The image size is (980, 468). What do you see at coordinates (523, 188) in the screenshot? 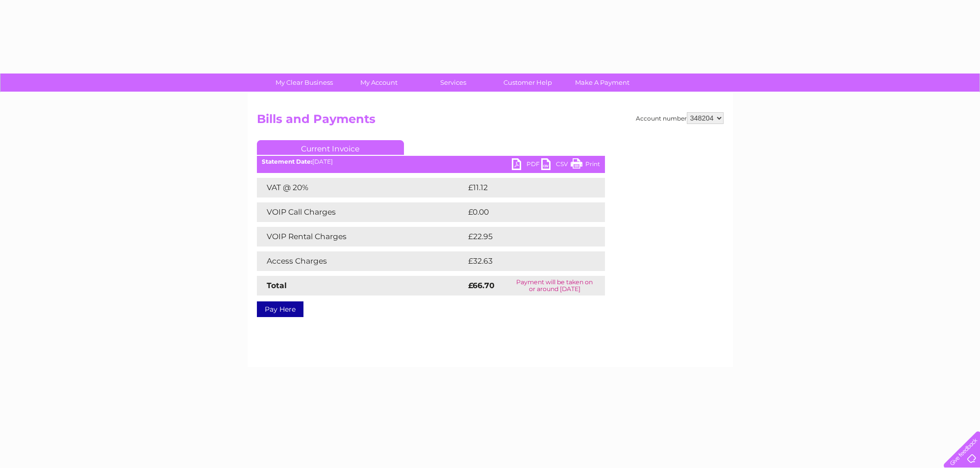
I see `td: £11.12` at bounding box center [523, 188].